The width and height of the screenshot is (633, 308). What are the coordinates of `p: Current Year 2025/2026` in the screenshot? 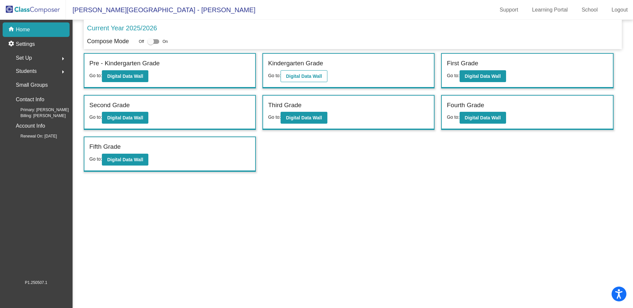 It's located at (122, 28).